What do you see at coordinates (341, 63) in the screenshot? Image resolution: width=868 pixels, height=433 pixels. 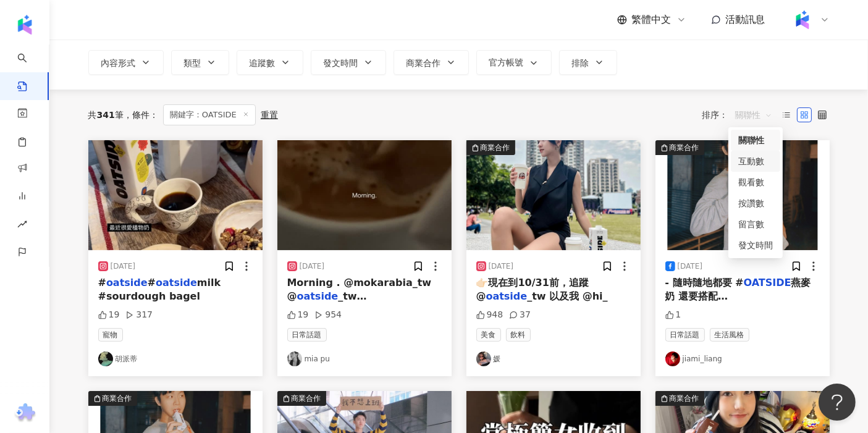 I see `span: 發文時間` at bounding box center [341, 63].